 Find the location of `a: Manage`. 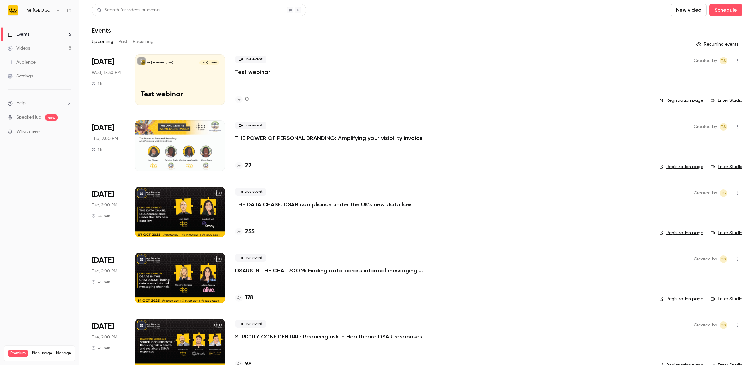

a: Manage is located at coordinates (63, 353).